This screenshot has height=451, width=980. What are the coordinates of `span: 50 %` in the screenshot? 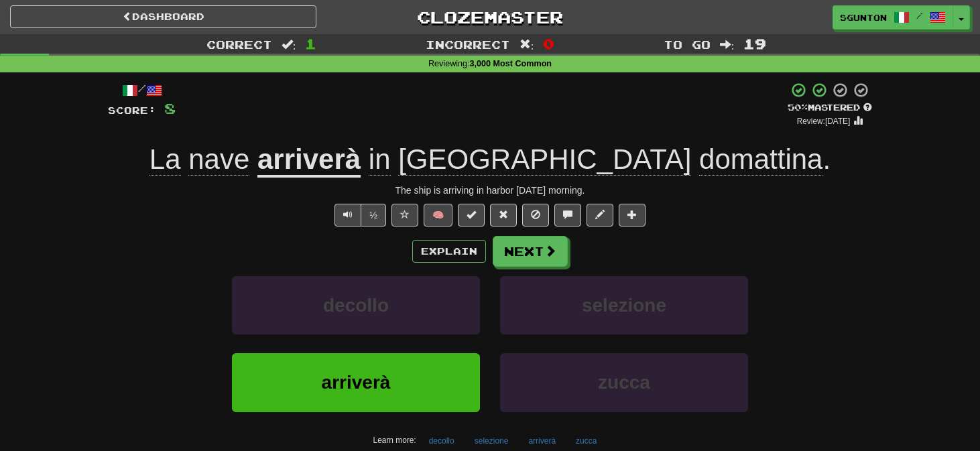 It's located at (798, 107).